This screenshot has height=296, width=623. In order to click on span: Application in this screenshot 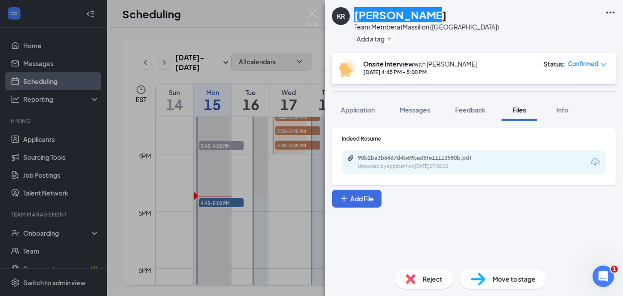, I will do `click(358, 110)`.